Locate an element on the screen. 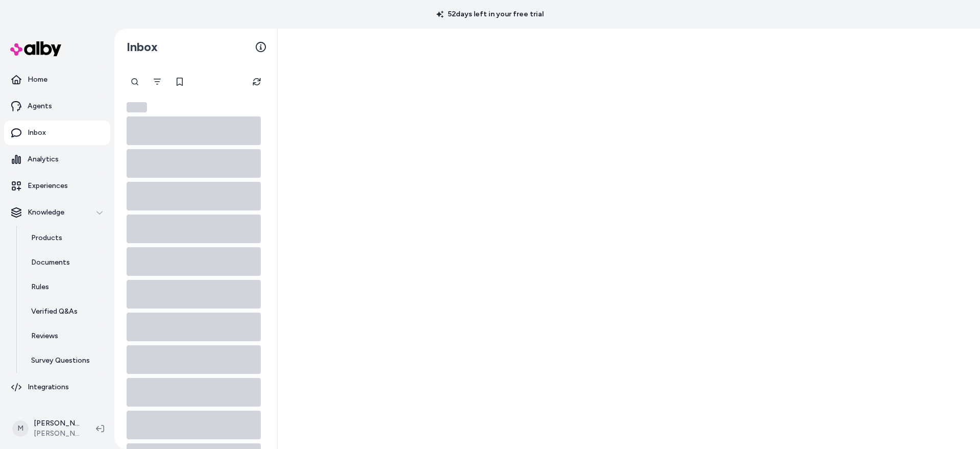  a: Integrations is located at coordinates (57, 387).